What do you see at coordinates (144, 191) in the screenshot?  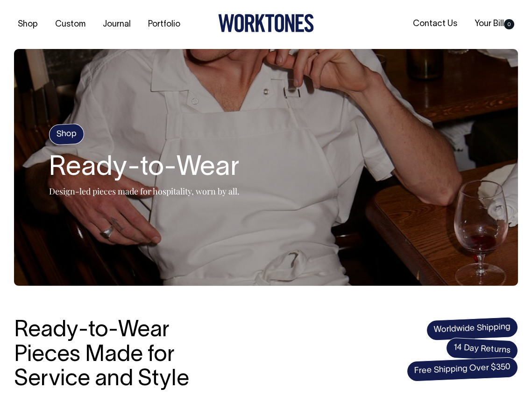 I see `p: Design-led pieces made for hospitality, worn by all.` at bounding box center [144, 191].